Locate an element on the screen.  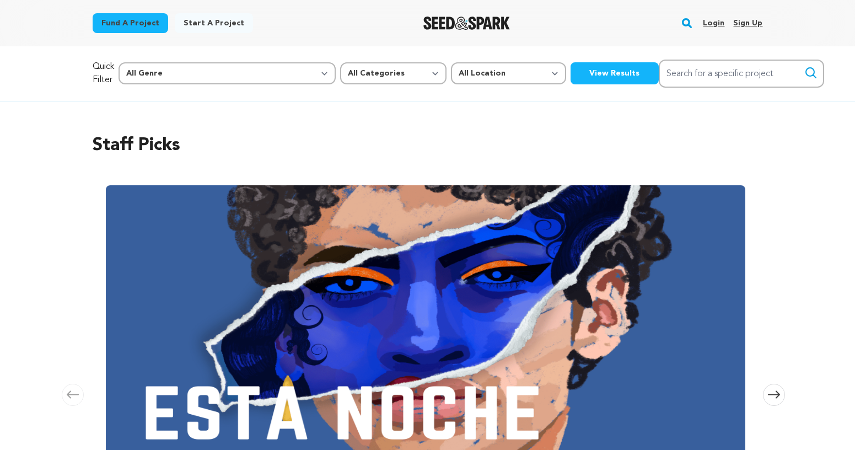
a: Start a project is located at coordinates (214, 23).